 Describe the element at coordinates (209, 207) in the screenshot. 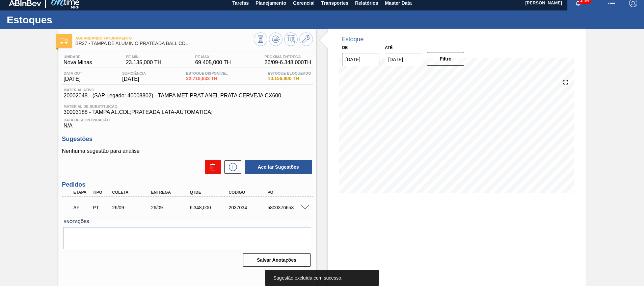

I see `div: 6.348,000` at that location.